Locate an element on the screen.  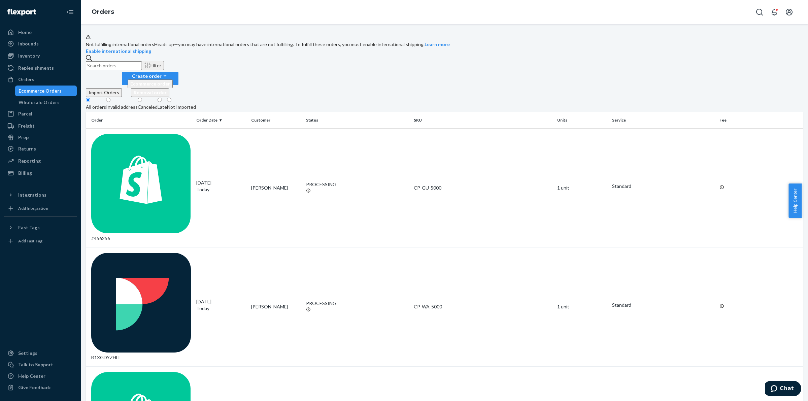
div: Settings is located at coordinates (28, 353).